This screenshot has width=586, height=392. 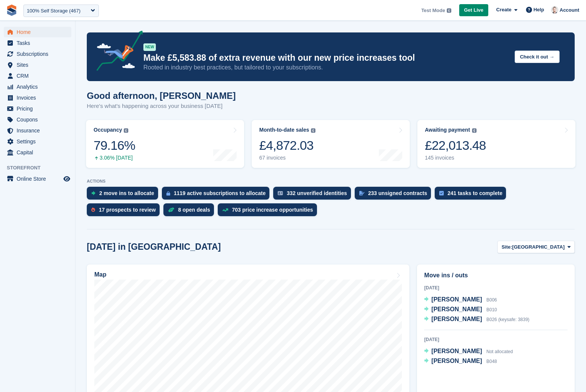 I want to click on div: 1119 active subscriptions to allocate, so click(x=220, y=193).